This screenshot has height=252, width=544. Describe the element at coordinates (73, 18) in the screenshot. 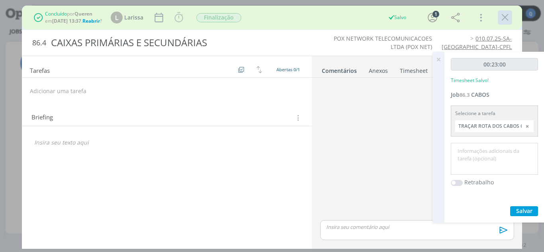

I see `div: por em . ?` at that location.